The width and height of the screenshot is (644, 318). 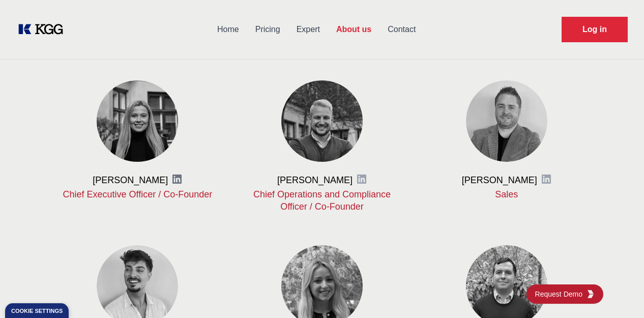 I want to click on div: Cookie settings, so click(x=37, y=311).